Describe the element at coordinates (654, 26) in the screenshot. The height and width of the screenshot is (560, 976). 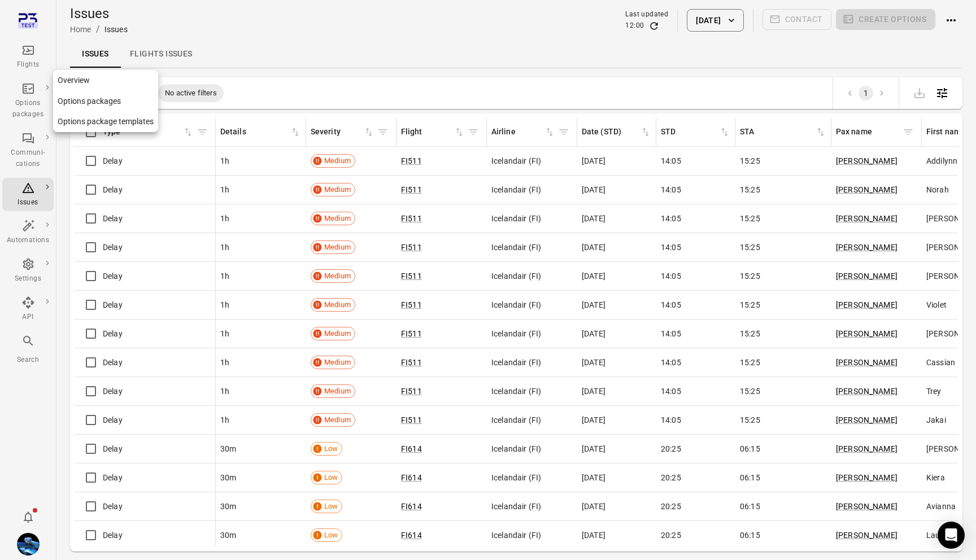
I see `button: Refresh data` at that location.